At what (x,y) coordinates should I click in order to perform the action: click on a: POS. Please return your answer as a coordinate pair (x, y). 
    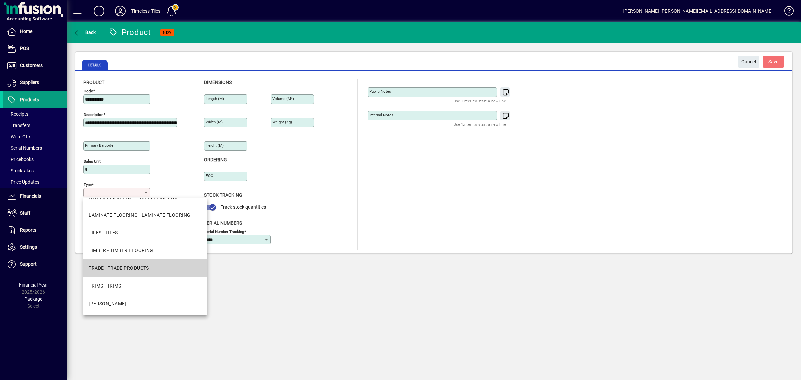
    Looking at the image, I should click on (35, 49).